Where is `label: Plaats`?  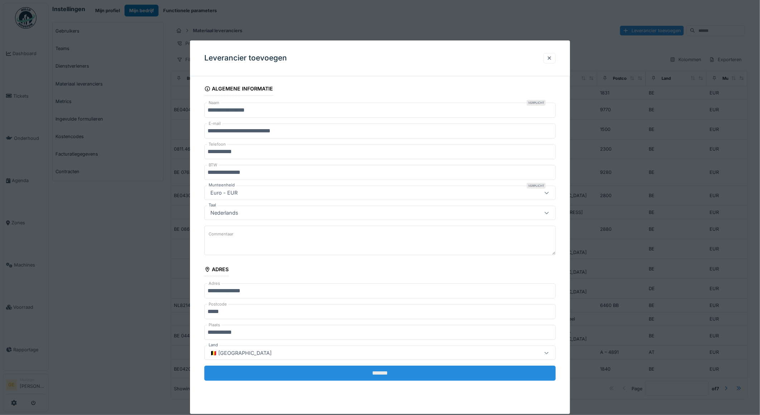 label: Plaats is located at coordinates (214, 325).